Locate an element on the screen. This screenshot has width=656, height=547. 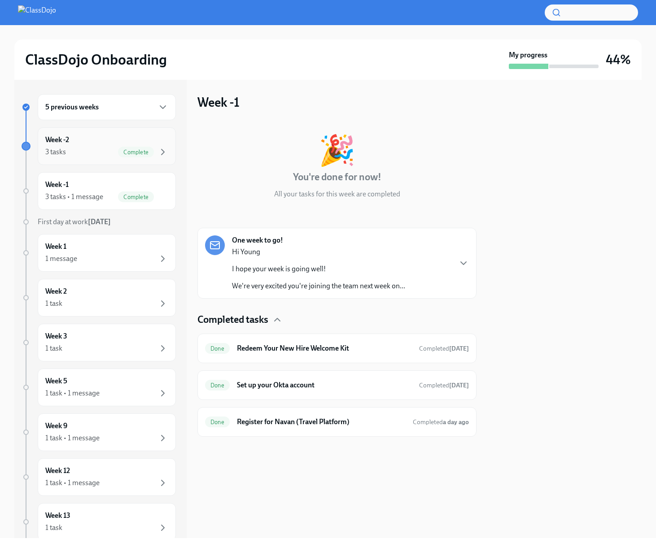
h6: 5 previous weeks is located at coordinates (72, 107).